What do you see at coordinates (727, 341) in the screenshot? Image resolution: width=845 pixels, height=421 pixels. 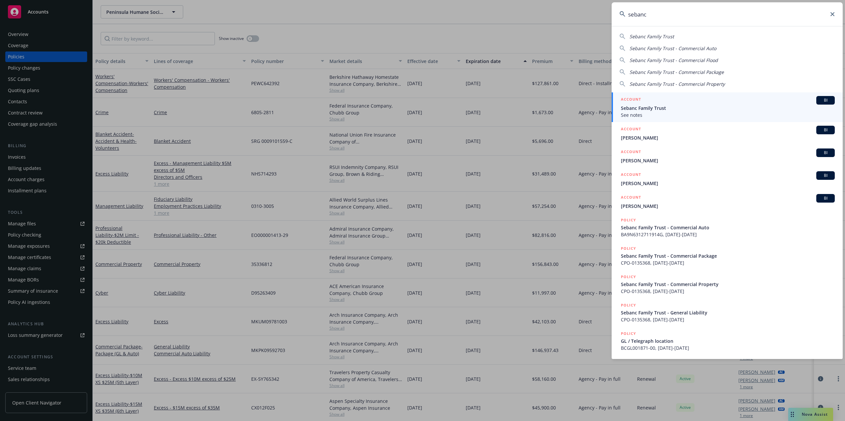 I see `span: GL / Telegraph location` at bounding box center [727, 341].